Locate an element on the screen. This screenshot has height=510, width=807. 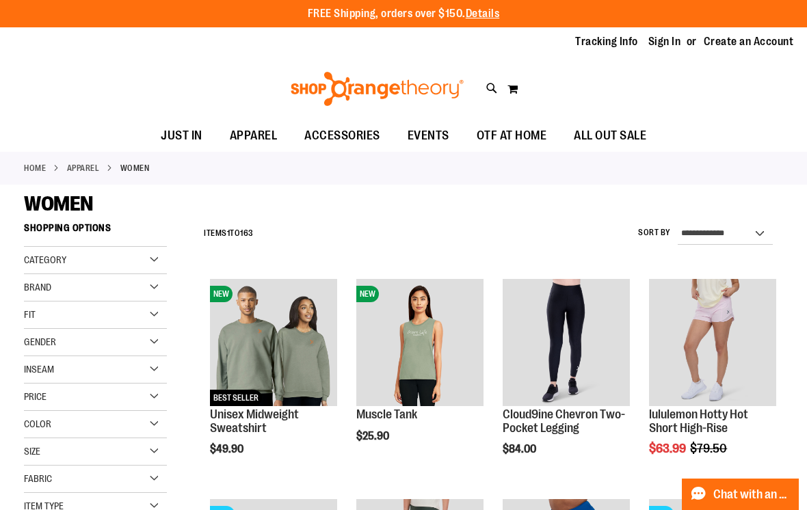
a: Create an Account is located at coordinates (748, 42).